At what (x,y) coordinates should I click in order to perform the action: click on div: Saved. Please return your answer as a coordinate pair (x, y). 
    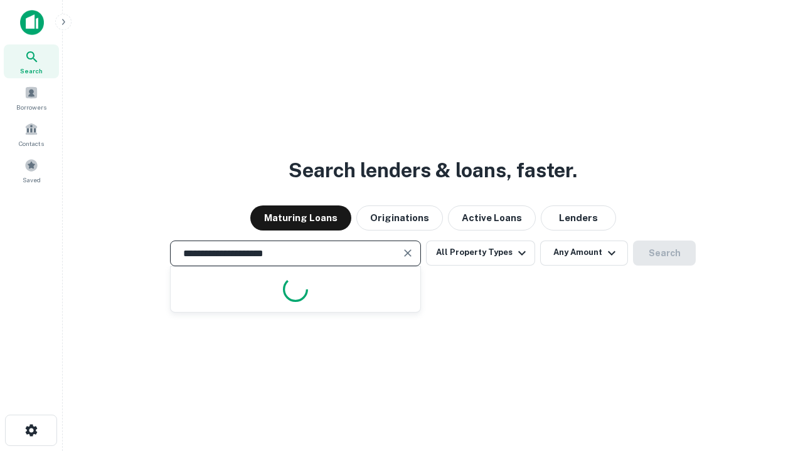
    Looking at the image, I should click on (31, 171).